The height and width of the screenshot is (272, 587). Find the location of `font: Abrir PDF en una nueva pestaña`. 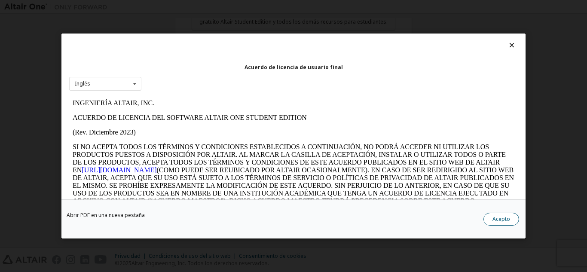

font: Abrir PDF en una nueva pestaña is located at coordinates (106, 215).